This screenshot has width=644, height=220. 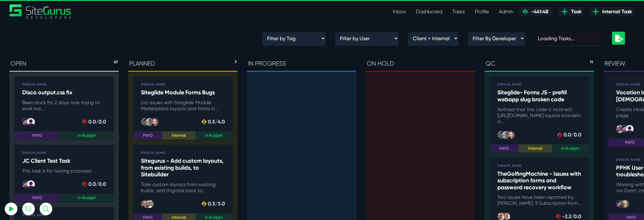 I want to click on h5: JC Client Test Task, so click(x=64, y=161).